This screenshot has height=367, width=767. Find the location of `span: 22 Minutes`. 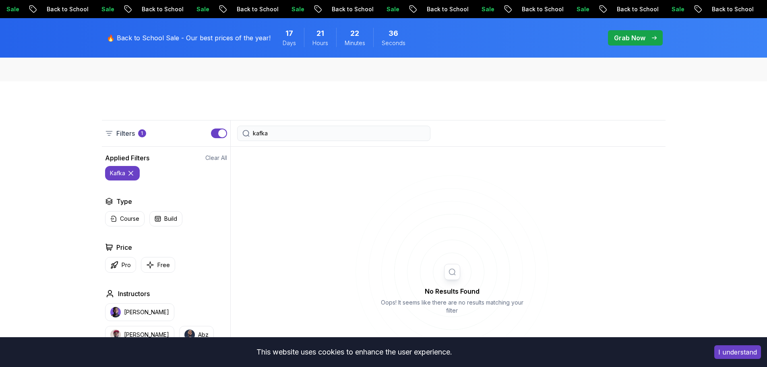

span: 22 Minutes is located at coordinates (355, 33).